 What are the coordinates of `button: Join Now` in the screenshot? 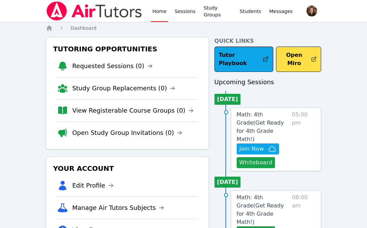 It's located at (258, 149).